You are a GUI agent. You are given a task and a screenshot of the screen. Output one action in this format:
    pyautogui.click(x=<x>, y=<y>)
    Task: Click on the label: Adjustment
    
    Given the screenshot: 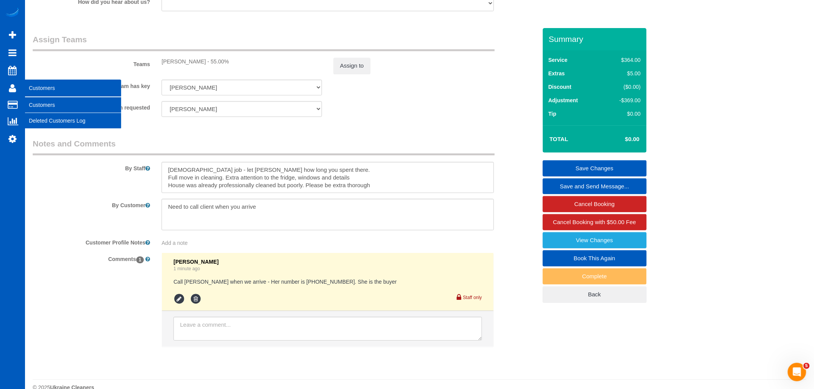 What is the action you would take?
    pyautogui.click(x=563, y=100)
    